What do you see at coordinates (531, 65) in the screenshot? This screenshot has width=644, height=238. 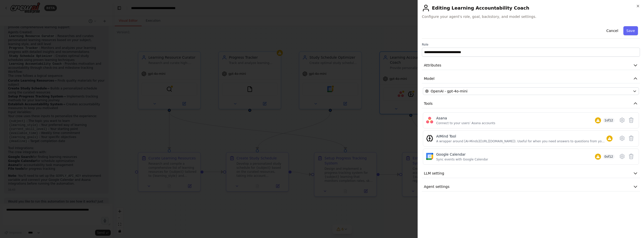 I see `button: Attributes` at bounding box center [531, 65].